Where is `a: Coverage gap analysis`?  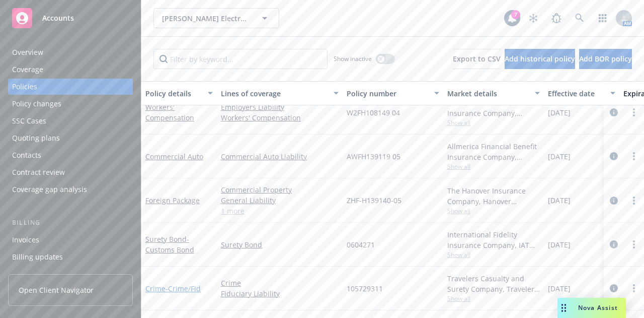 a: Coverage gap analysis is located at coordinates (71, 190).